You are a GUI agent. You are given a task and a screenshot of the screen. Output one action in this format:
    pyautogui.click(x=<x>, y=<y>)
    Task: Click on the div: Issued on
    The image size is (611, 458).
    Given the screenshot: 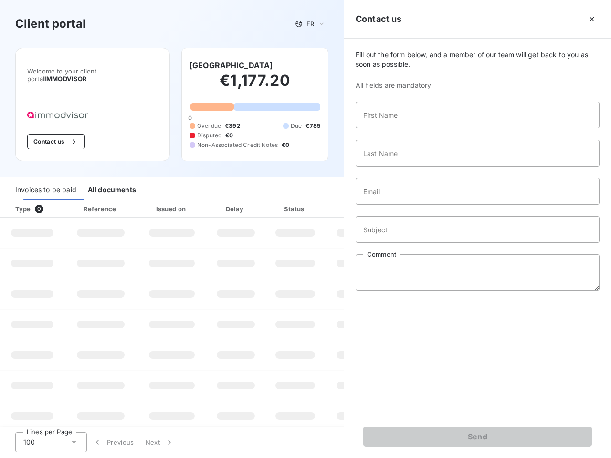 What is the action you would take?
    pyautogui.click(x=172, y=209)
    